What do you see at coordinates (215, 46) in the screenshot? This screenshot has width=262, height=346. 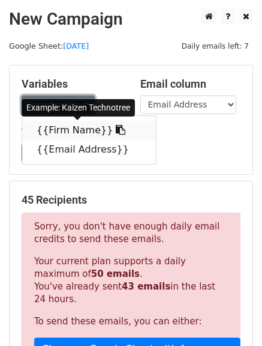 I see `a: Daily emails left: 7` at bounding box center [215, 46].